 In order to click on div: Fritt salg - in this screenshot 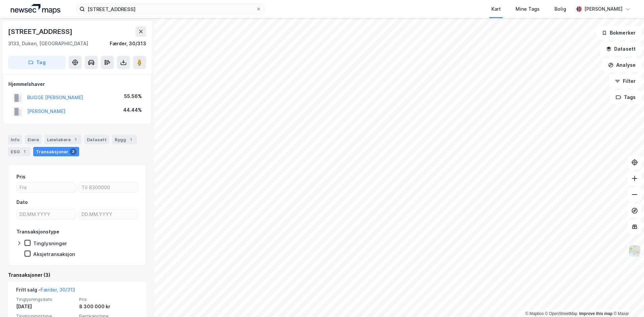, I will do `click(45, 291)`.